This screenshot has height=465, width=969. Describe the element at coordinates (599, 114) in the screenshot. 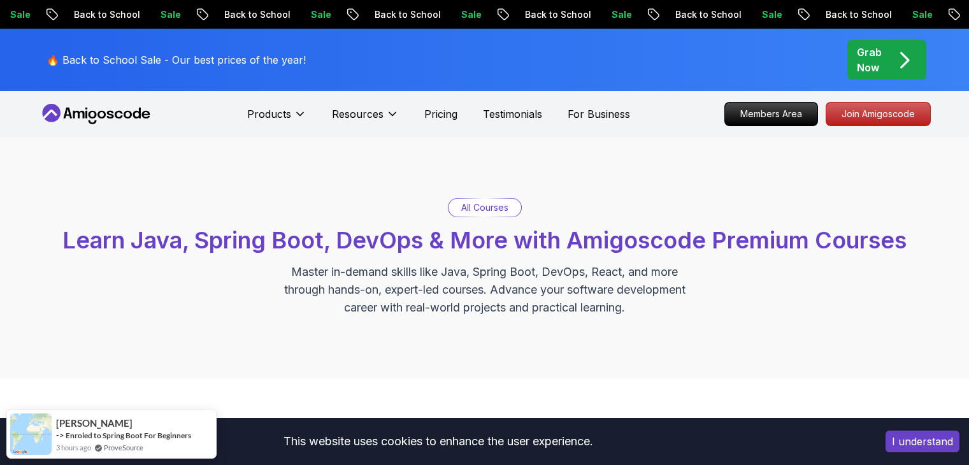

I see `p: For Business` at that location.